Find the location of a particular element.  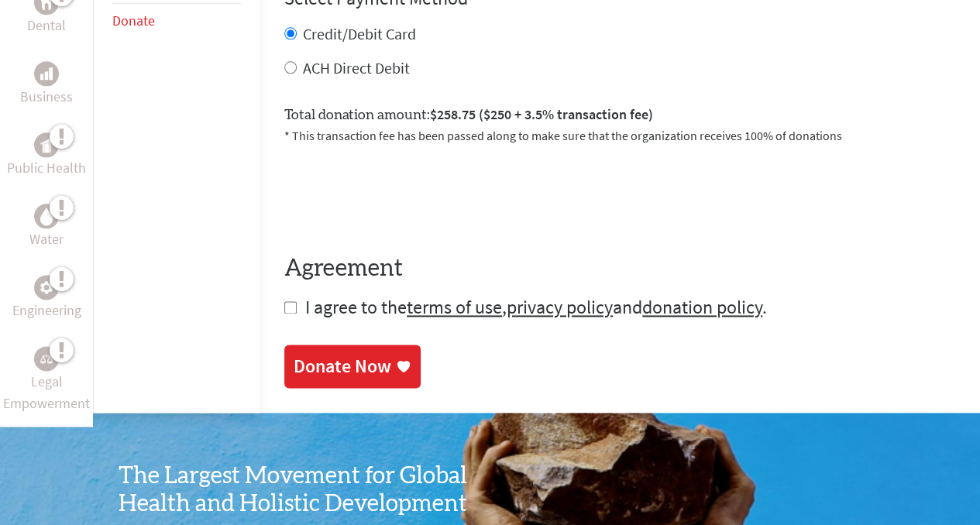

p: Public Health is located at coordinates (47, 168).